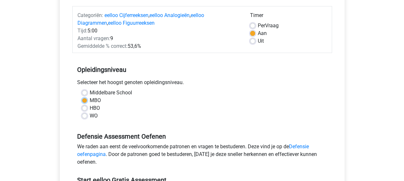  Describe the element at coordinates (126, 15) in the screenshot. I see `a: eelloo Cijferreeksen` at that location.